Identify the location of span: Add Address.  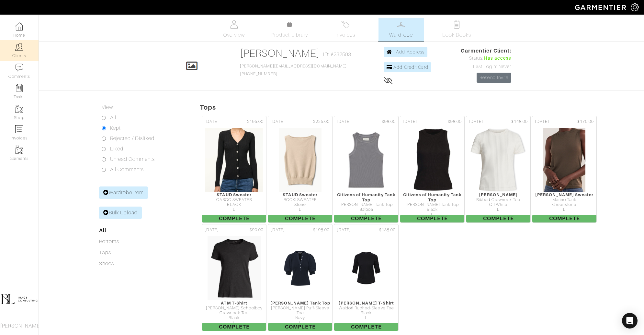
(410, 52).